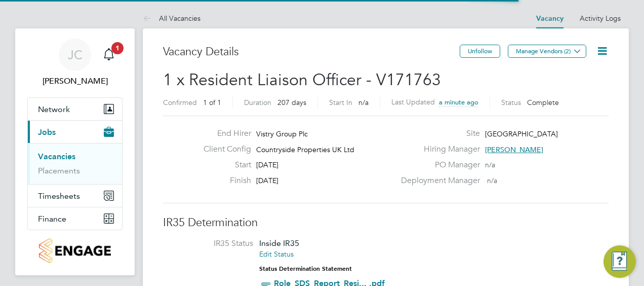  What do you see at coordinates (75, 218) in the screenshot?
I see `button: Finance` at bounding box center [75, 218].